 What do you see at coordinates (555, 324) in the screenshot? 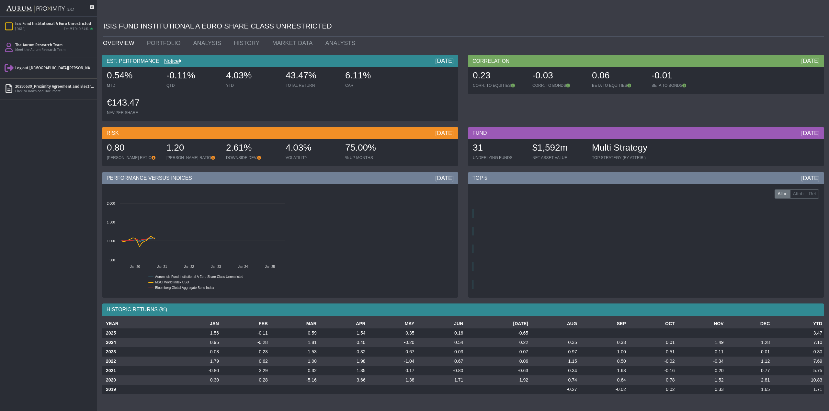
I see `th: AUG` at bounding box center [555, 324].